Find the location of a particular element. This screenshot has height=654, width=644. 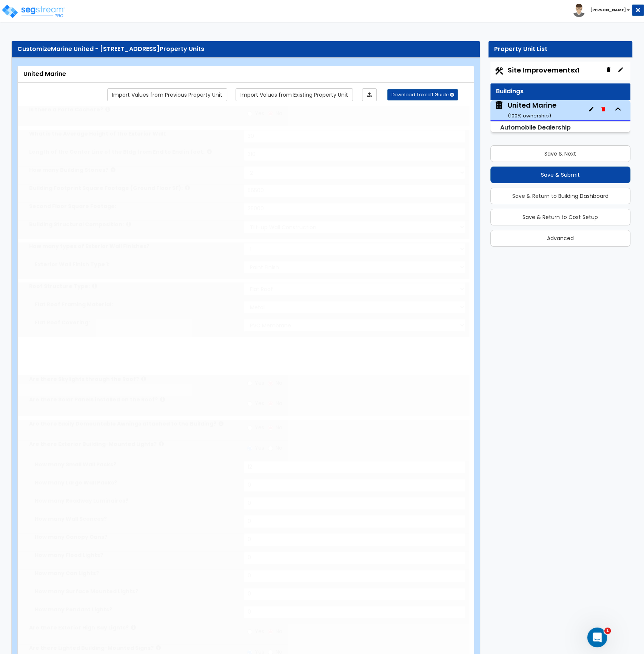

label: Are there Solar Panels installed on the Roof? is located at coordinates (133, 399).